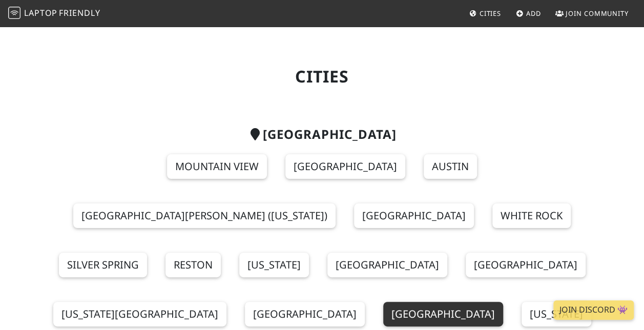 The height and width of the screenshot is (330, 644). Describe the element at coordinates (193, 265) in the screenshot. I see `a: Reston` at that location.